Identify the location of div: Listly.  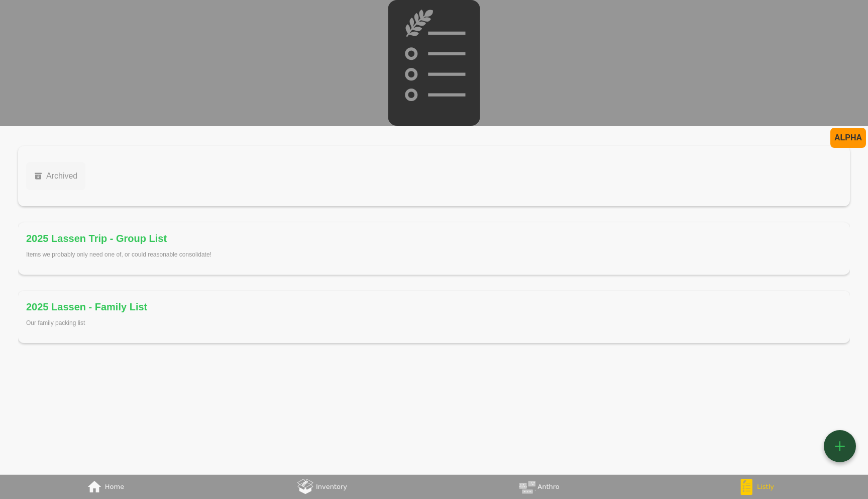
(766, 487).